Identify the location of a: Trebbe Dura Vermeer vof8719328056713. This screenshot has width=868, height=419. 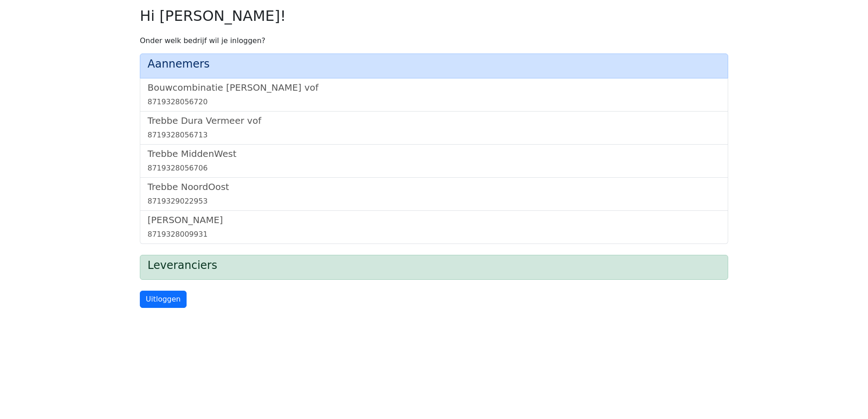
(434, 128).